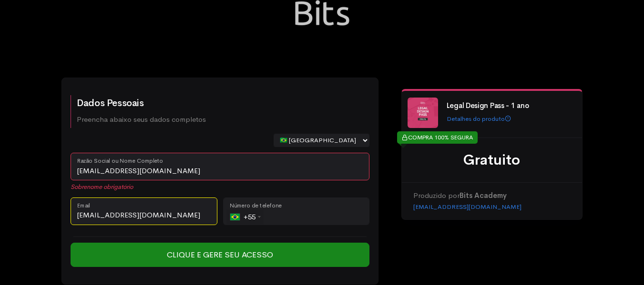 This screenshot has width=644, height=285. Describe the element at coordinates (37, 19) in the screenshot. I see `div: v 4.0.25` at that location.